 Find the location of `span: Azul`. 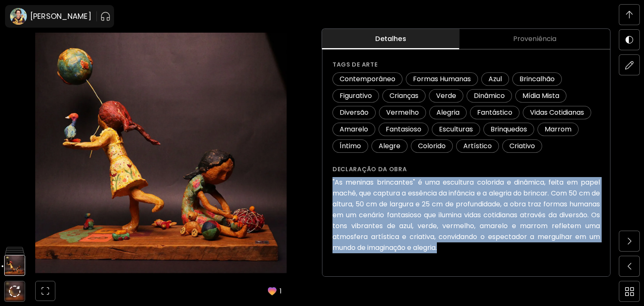

span: Azul is located at coordinates (495, 79).